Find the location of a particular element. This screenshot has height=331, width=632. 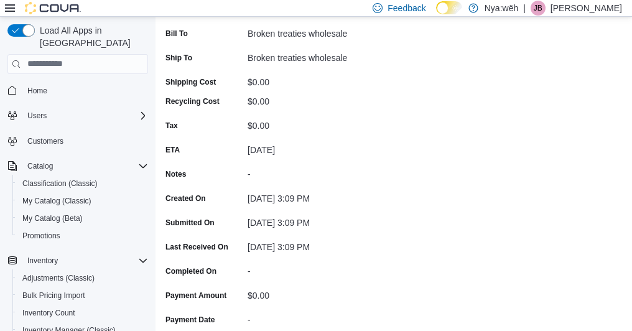

a: Customers is located at coordinates (45, 141).